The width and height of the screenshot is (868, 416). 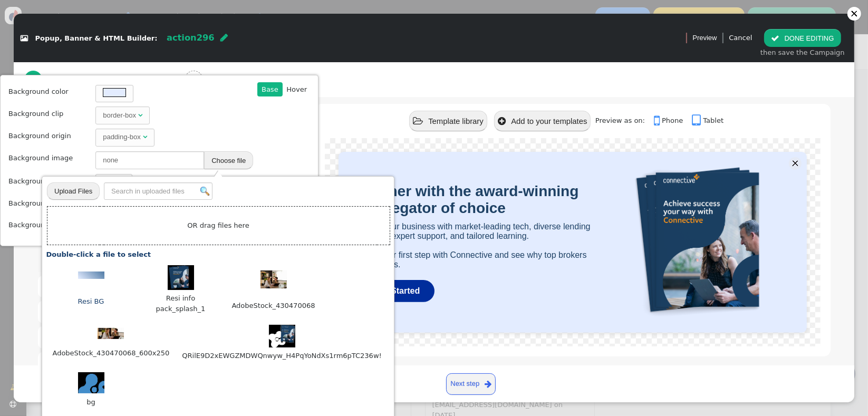 I want to click on img: 8811d1b2947546fa-th.jpeg, so click(x=282, y=336).